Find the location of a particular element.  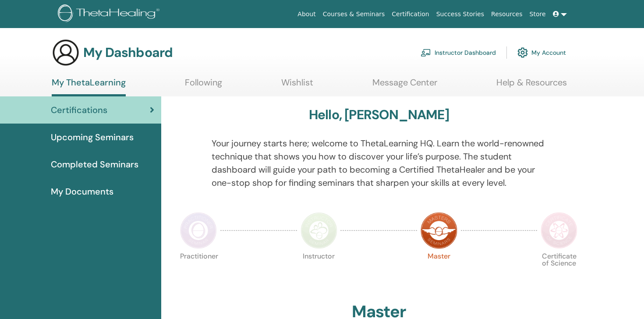

a: Wishlist is located at coordinates (297, 86).